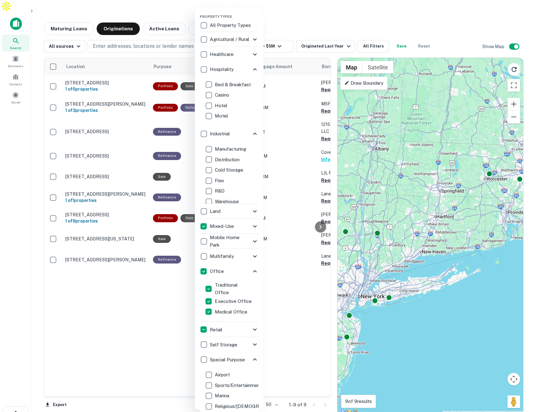  I want to click on div: Mobile Home Park, so click(229, 241).